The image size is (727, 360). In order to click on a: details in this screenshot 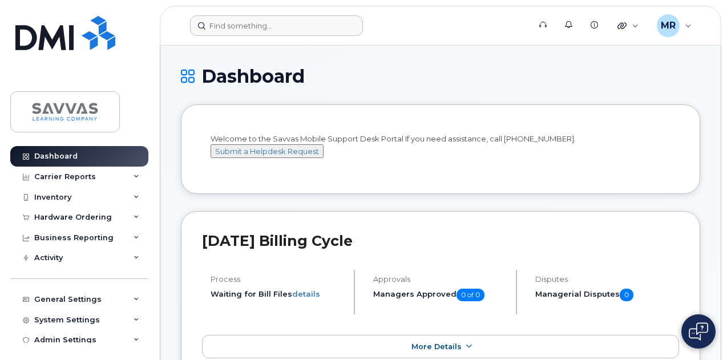, I will do `click(306, 294)`.